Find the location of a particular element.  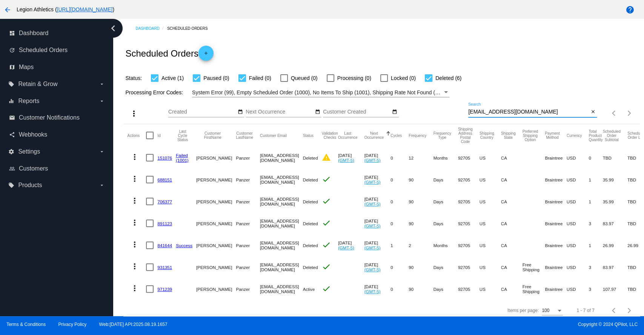

i: settings is located at coordinates (12, 151).